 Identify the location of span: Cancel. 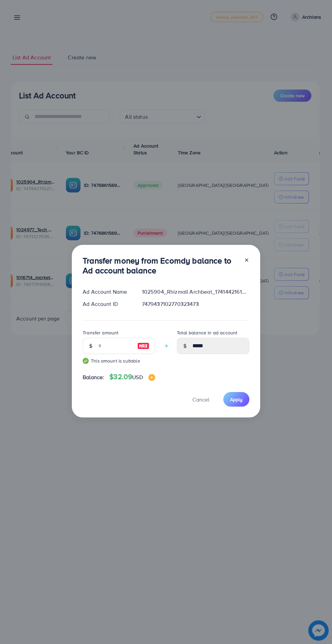
(201, 400).